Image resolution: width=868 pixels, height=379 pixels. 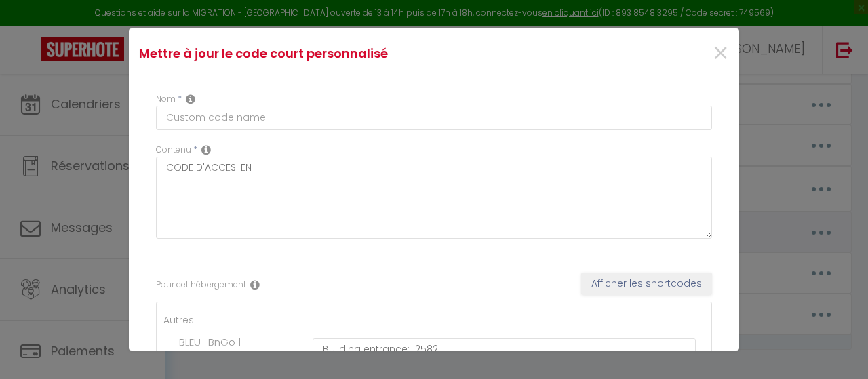 What do you see at coordinates (720, 53) in the screenshot?
I see `button: Close` at bounding box center [720, 53].